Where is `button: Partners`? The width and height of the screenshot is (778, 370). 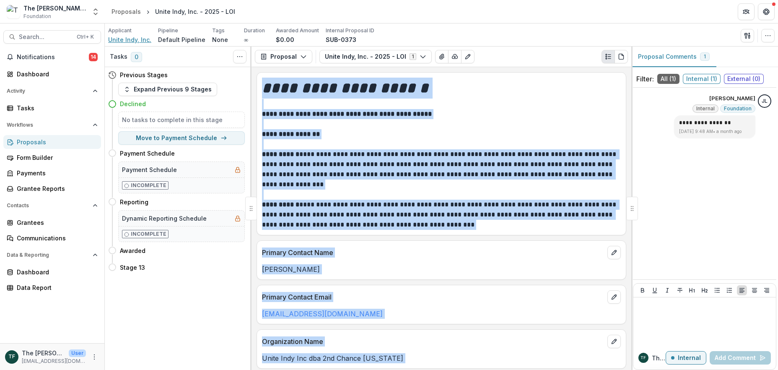 button: Partners is located at coordinates (746, 12).